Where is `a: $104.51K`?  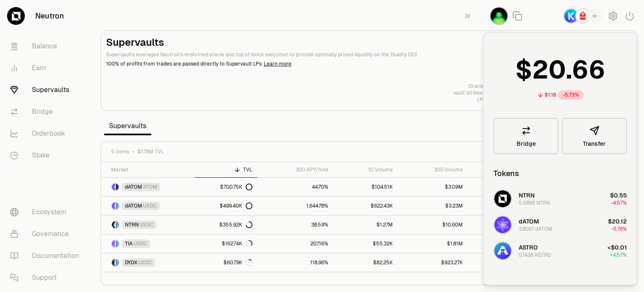
a: $104.51K is located at coordinates (365, 187).